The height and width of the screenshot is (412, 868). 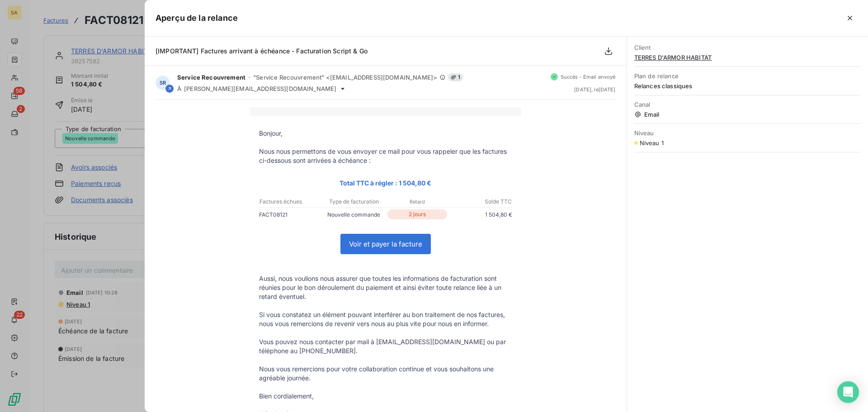 I want to click on p: Nous nous permettons de vous envoyer ce mail pour vous rappeler que les factures ci-dessous sont ..., so click(x=385, y=156).